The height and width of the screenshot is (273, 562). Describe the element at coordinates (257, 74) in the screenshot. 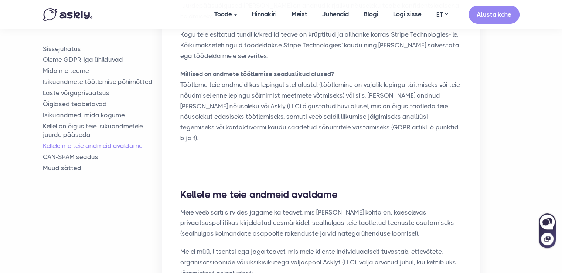

I see `strong: Millised on andmete töötlemise seaduslikud alused?` at that location.